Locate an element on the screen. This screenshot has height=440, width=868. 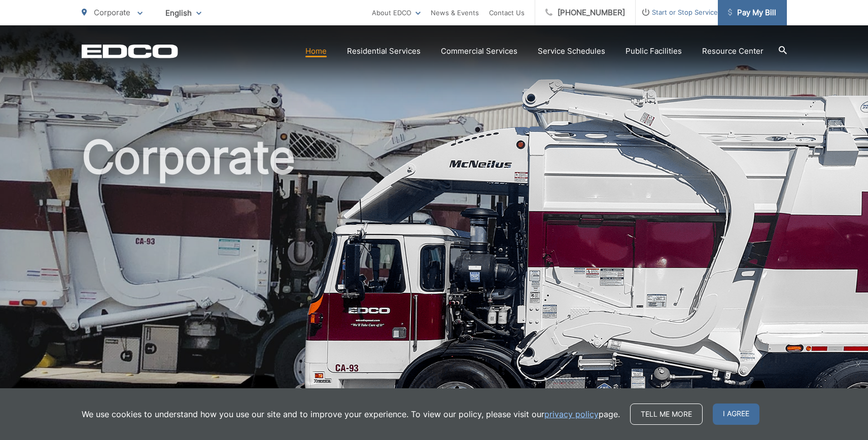
span: Pay My Bill is located at coordinates (751, 13).